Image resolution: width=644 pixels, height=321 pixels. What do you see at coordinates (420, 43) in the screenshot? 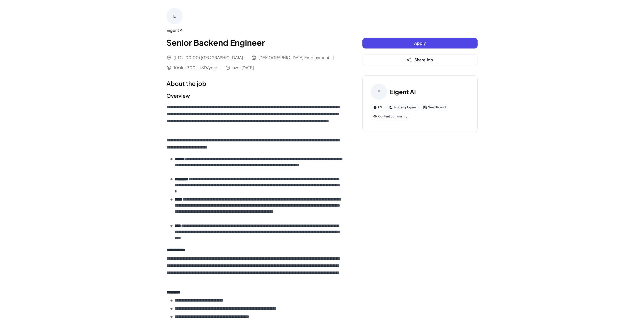
I see `span: Apply` at bounding box center [420, 43].